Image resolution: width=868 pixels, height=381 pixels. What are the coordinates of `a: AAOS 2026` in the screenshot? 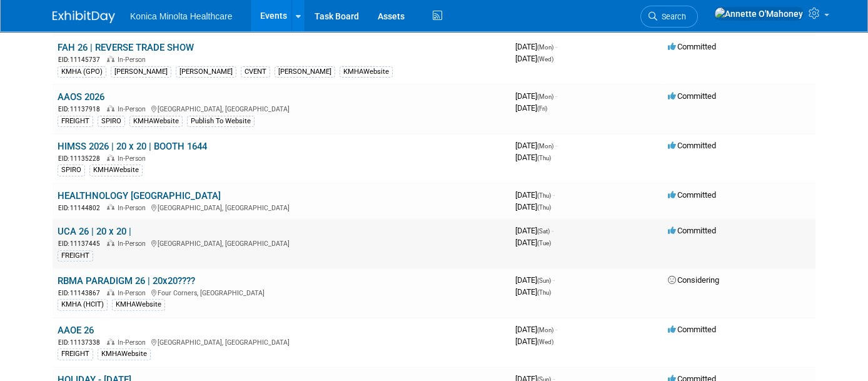 It's located at (81, 97).